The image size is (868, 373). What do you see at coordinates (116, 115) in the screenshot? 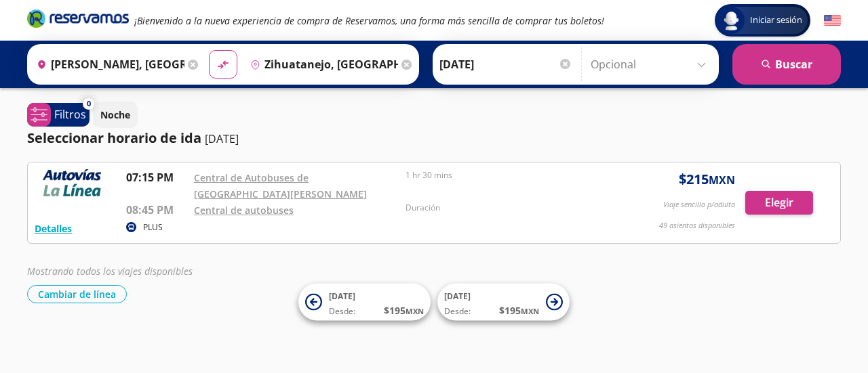
I see `button: Noche` at bounding box center [116, 115].